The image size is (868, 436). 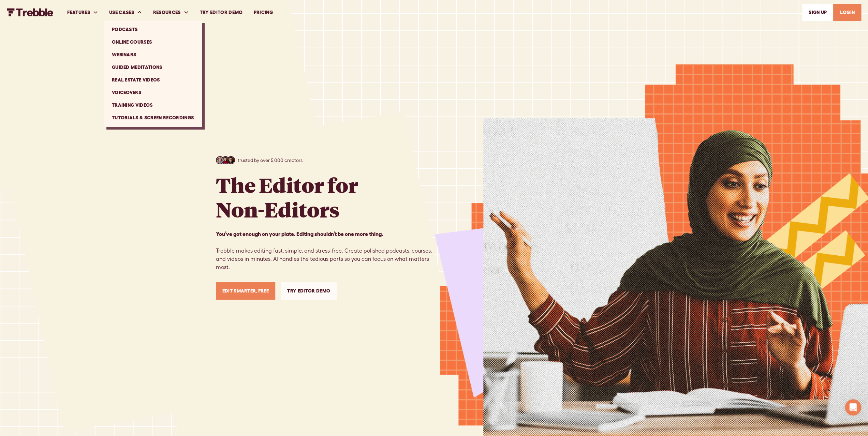 What do you see at coordinates (153, 80) in the screenshot?
I see `a: Real Estate Videos` at bounding box center [153, 80].